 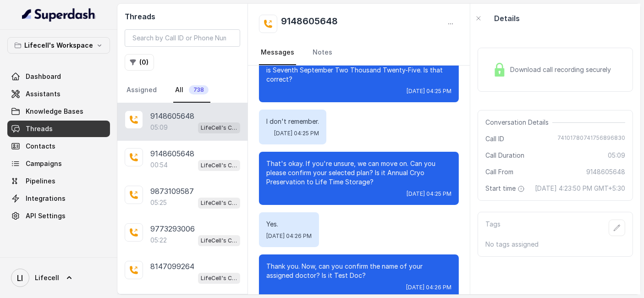 What do you see at coordinates (139, 62) in the screenshot?
I see `button: (0)` at bounding box center [139, 62].